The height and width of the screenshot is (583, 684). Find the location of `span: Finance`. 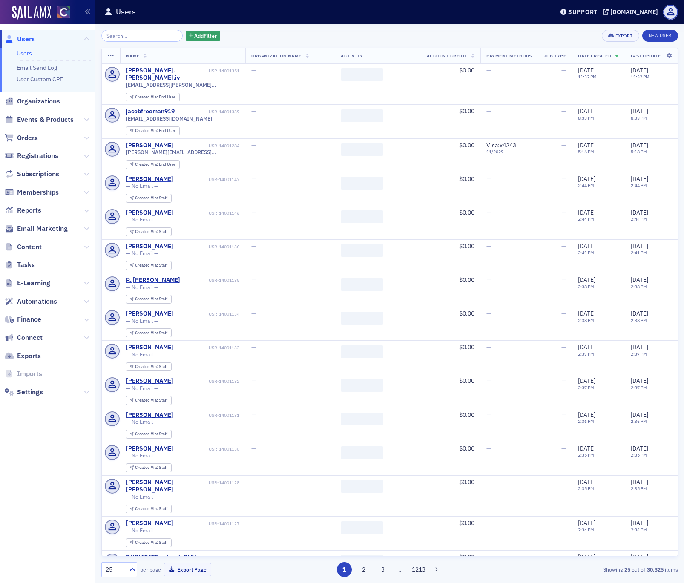

span: Finance is located at coordinates (29, 319).